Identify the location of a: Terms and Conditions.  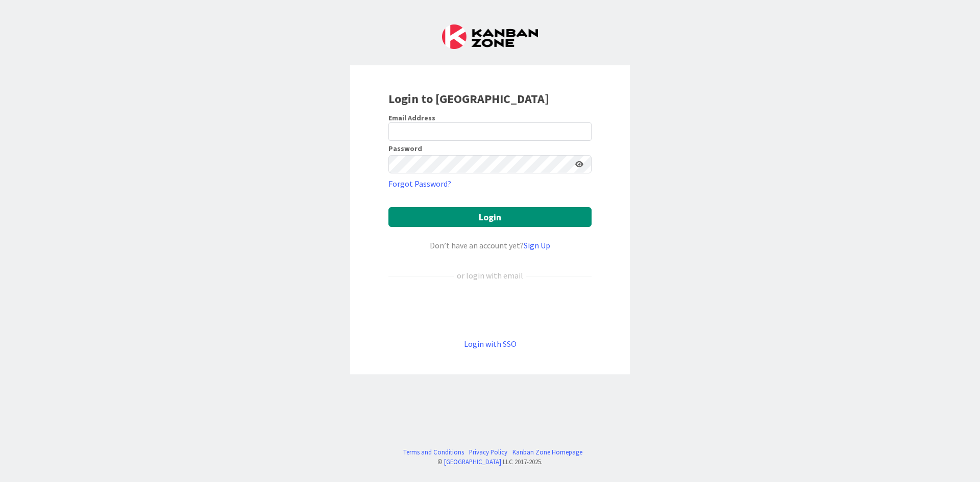
(434, 452).